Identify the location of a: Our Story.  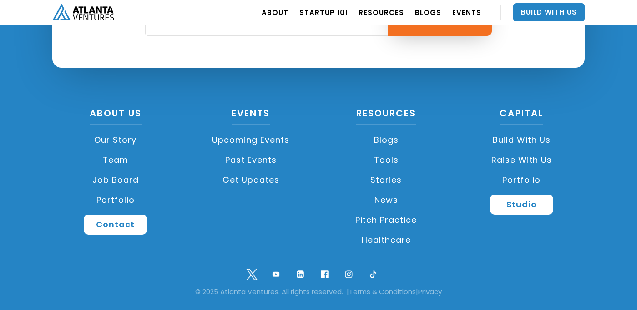
(116, 140).